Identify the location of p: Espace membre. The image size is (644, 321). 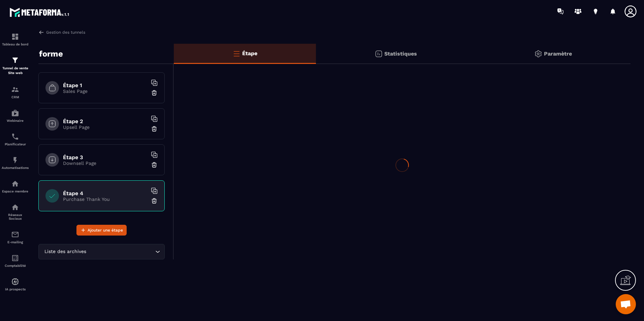
(15, 191).